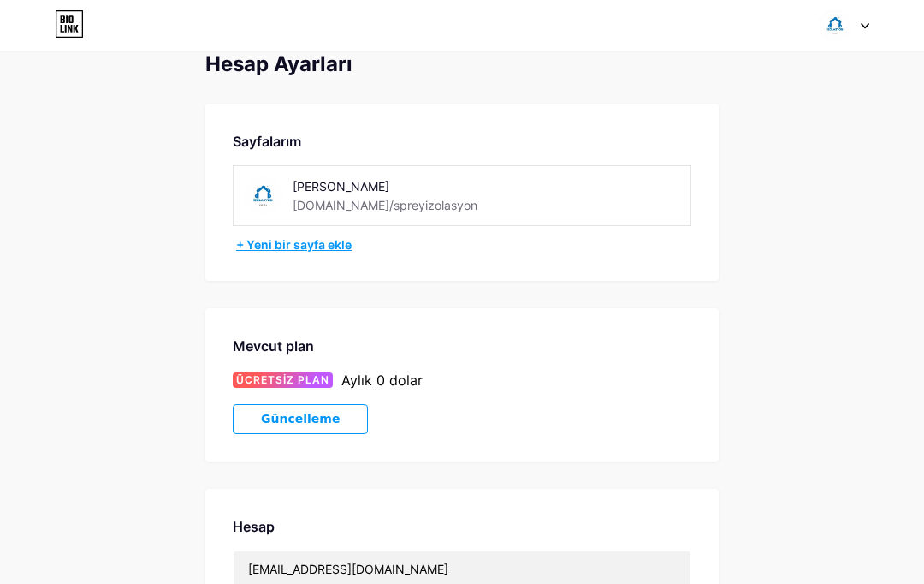 The image size is (924, 584). Describe the element at coordinates (382, 380) in the screenshot. I see `font: Aylık 0 dolar` at that location.